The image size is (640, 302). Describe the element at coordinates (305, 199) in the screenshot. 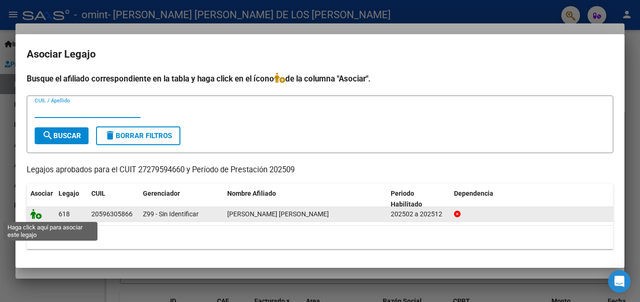

I see `datatable-header-cell: Nombre Afiliado` at that location.